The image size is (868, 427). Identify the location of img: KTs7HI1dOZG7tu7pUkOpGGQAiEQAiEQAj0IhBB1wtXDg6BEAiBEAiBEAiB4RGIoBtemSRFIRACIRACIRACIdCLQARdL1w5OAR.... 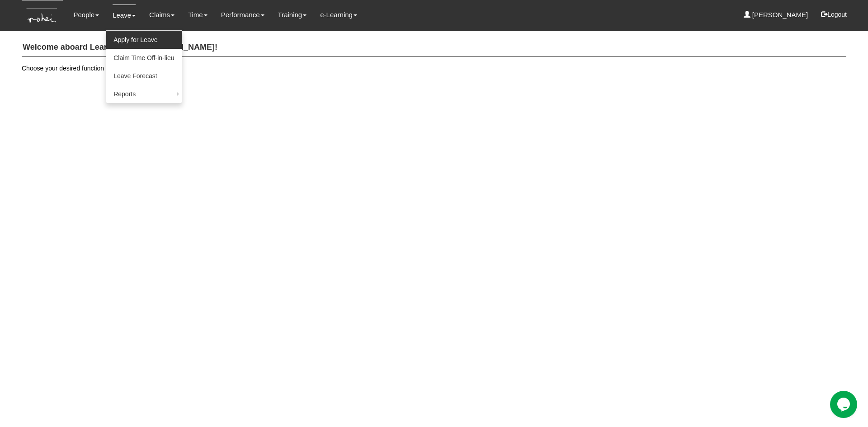
(42, 15).